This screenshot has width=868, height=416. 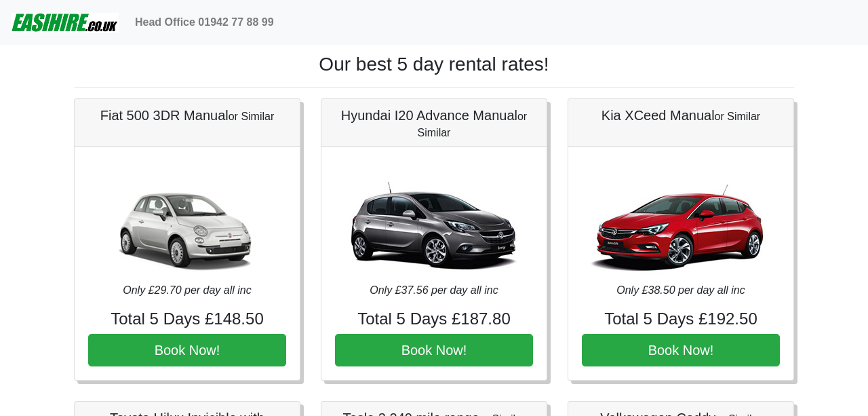 I want to click on img: Kia XCeed Manual, so click(x=681, y=221).